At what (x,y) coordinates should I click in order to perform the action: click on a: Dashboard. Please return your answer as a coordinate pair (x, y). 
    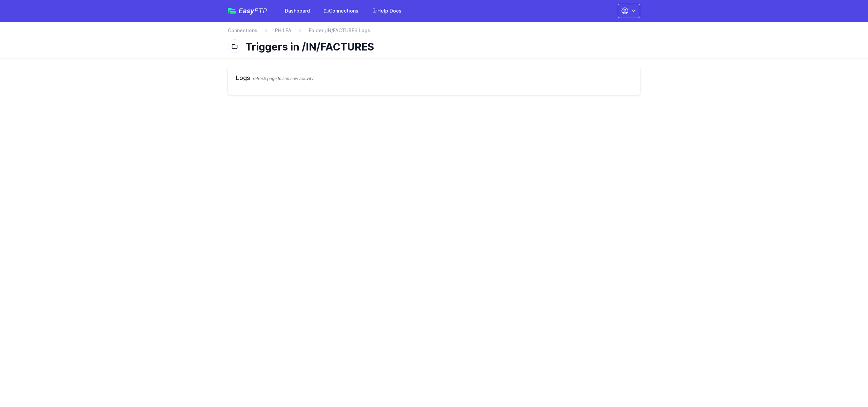
    Looking at the image, I should click on (298, 11).